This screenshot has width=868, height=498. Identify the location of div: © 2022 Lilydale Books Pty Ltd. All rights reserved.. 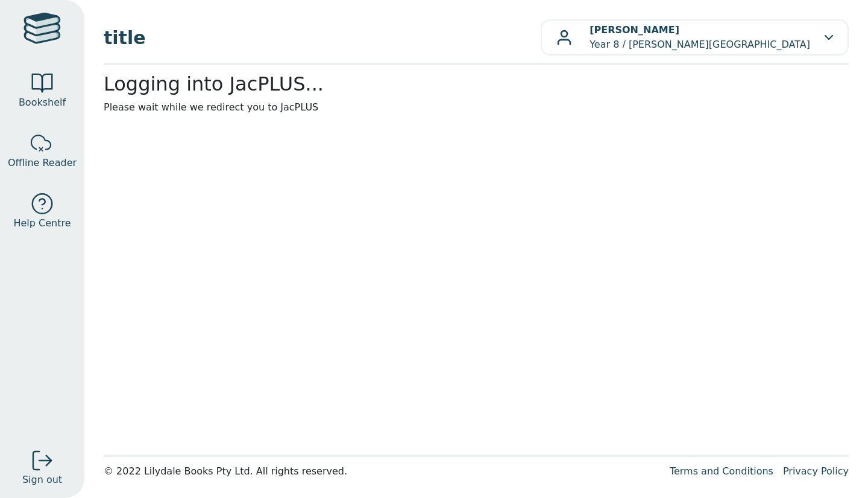
(382, 471).